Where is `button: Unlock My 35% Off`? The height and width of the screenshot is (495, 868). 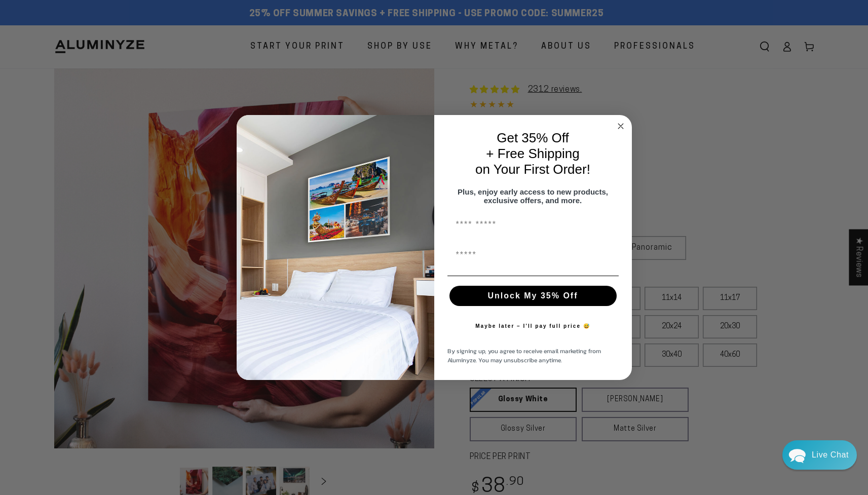 button: Unlock My 35% Off is located at coordinates (534, 296).